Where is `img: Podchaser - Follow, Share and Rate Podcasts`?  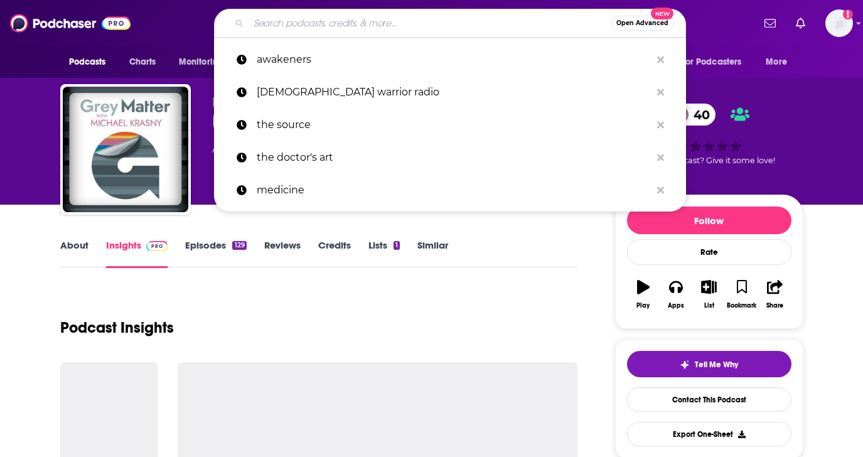
img: Podchaser - Follow, Share and Rate Podcasts is located at coordinates (70, 23).